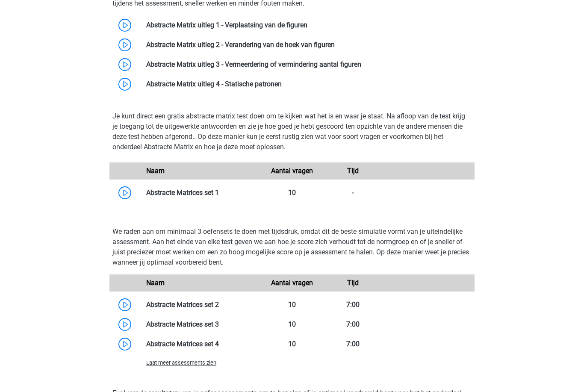 This screenshot has height=392, width=584. I want to click on div: Abstracte Matrices set 1, so click(200, 192).